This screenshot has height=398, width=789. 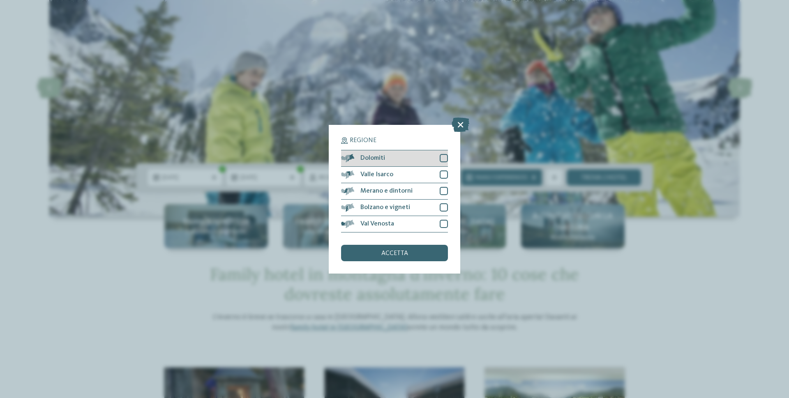 I want to click on span: Dolomiti, so click(x=373, y=158).